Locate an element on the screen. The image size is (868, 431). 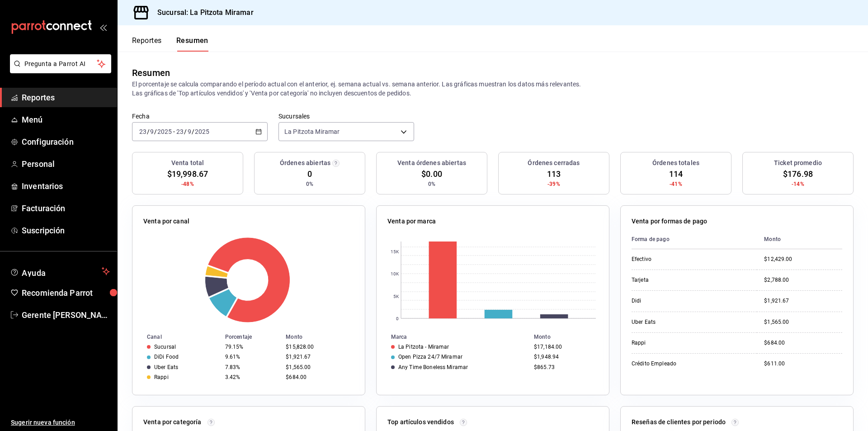
th: Porcentaje is located at coordinates (252, 336).